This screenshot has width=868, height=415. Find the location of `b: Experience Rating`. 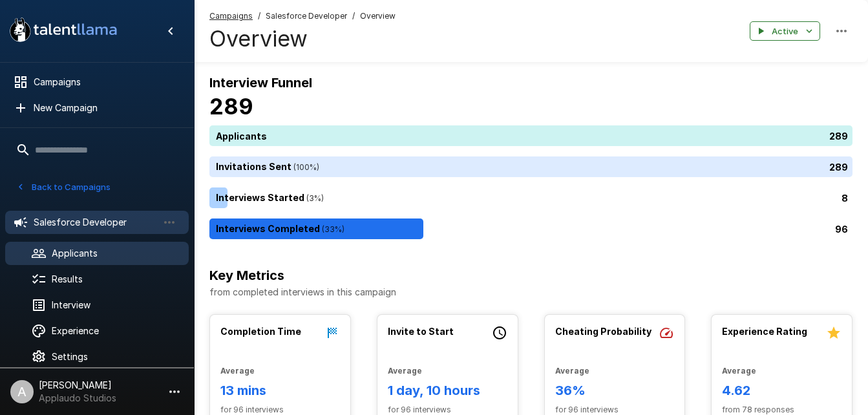

b: Experience Rating is located at coordinates (765, 331).